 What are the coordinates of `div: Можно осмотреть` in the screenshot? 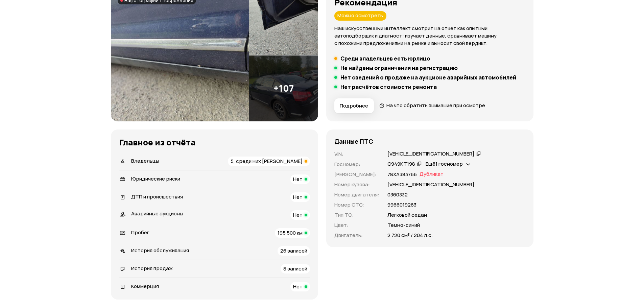 It's located at (360, 16).